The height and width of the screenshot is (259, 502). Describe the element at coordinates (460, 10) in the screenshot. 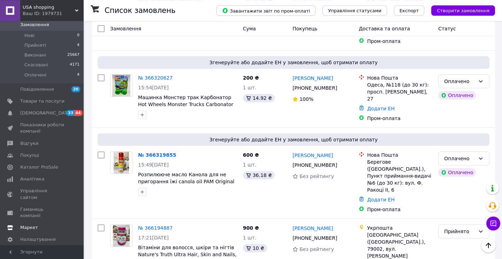

I see `a: Створити замовлення` at that location.